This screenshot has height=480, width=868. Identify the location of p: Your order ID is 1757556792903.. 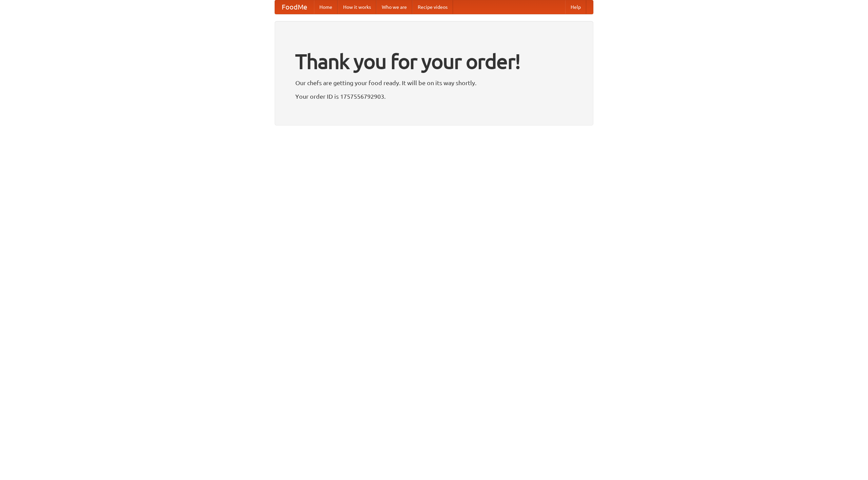
(434, 96).